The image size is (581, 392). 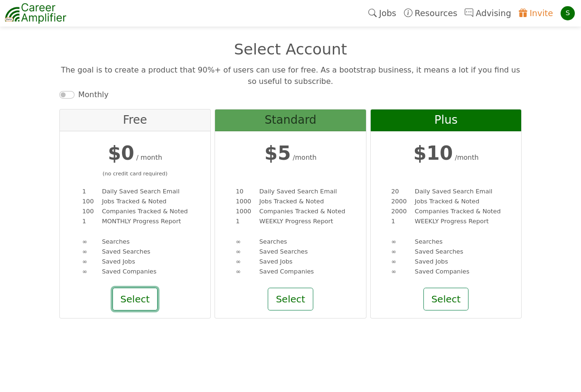 What do you see at coordinates (121, 153) in the screenshot?
I see `span: $0` at bounding box center [121, 153].